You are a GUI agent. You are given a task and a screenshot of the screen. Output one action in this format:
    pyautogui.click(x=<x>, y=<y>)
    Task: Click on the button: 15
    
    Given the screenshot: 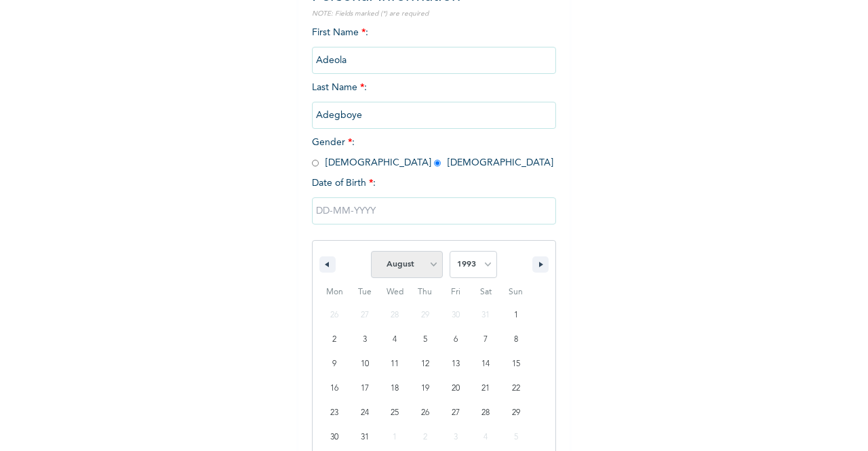 What is the action you would take?
    pyautogui.click(x=516, y=365)
    